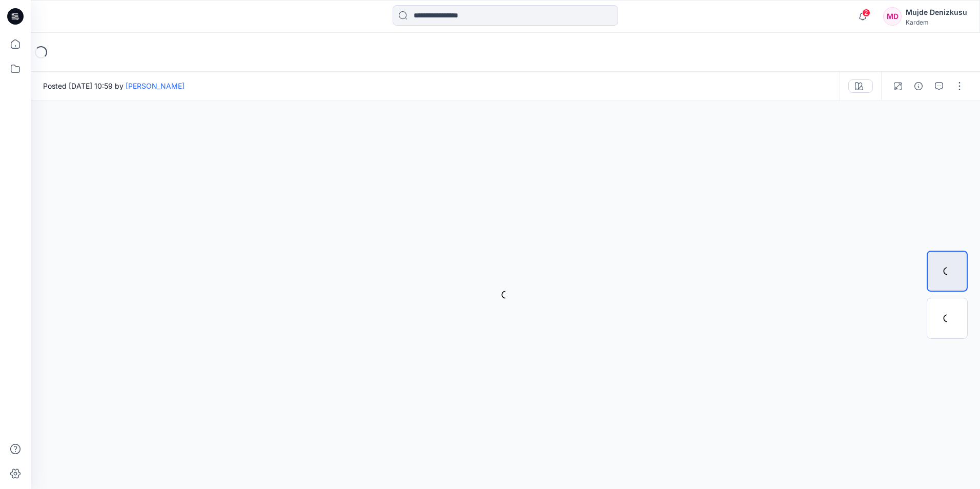 Image resolution: width=980 pixels, height=489 pixels. What do you see at coordinates (937, 22) in the screenshot?
I see `div: Kardem` at bounding box center [937, 22].